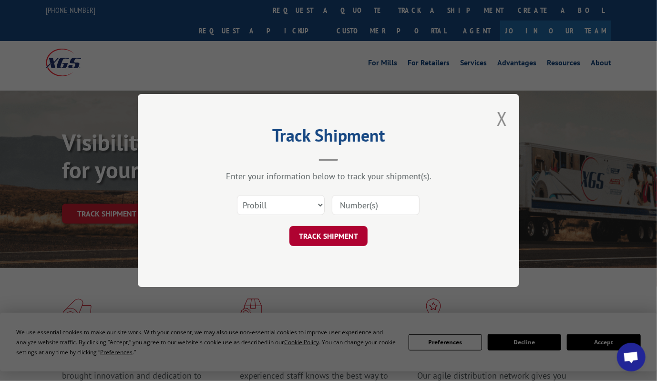 The image size is (657, 381). Describe the element at coordinates (329, 176) in the screenshot. I see `div: Enter your information below to track your shipment(s).` at that location.